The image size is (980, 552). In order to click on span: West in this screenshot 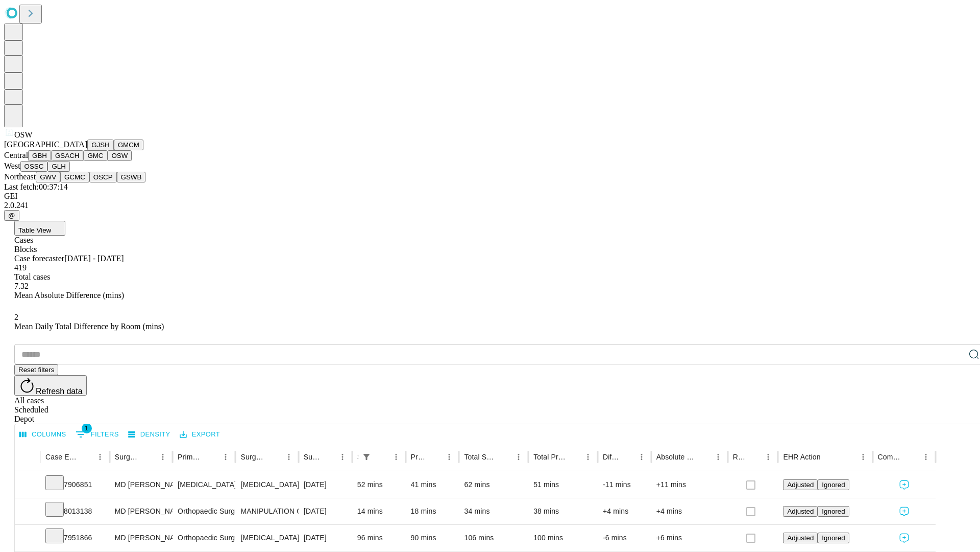, I will do `click(13, 165)`.